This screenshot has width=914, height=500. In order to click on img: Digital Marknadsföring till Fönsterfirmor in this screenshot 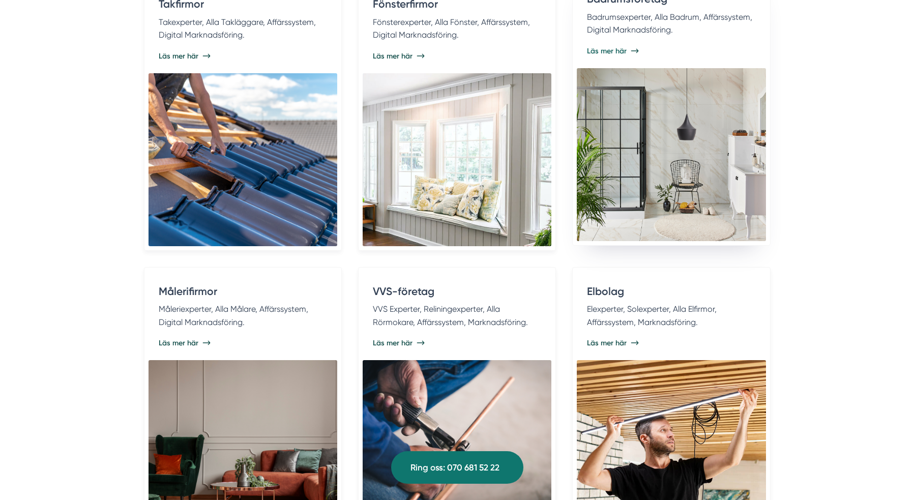, I will do `click(457, 160)`.